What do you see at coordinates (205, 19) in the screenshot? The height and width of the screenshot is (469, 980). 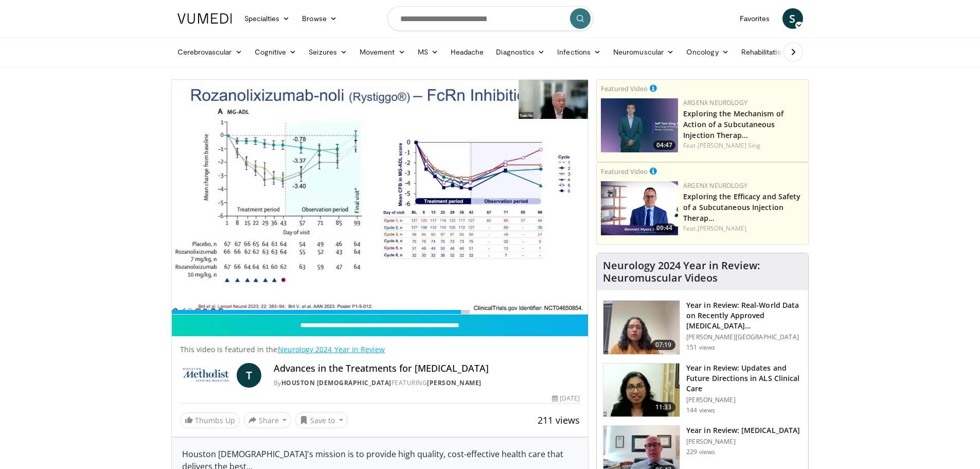 I see `img: VuMedi Logo` at bounding box center [205, 19].